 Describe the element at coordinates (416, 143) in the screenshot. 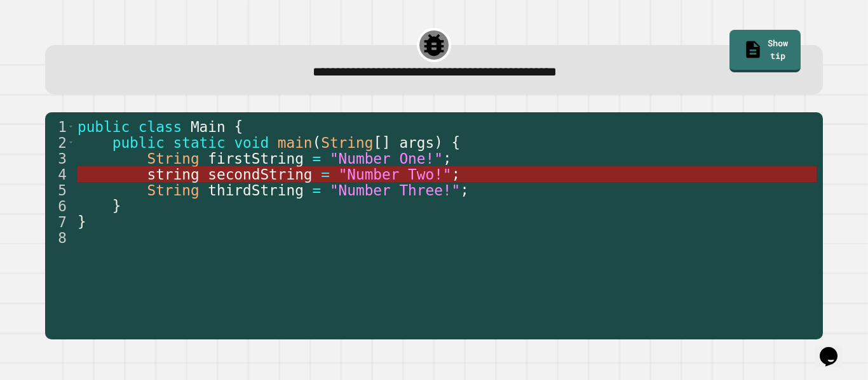

I see `span: args` at that location.